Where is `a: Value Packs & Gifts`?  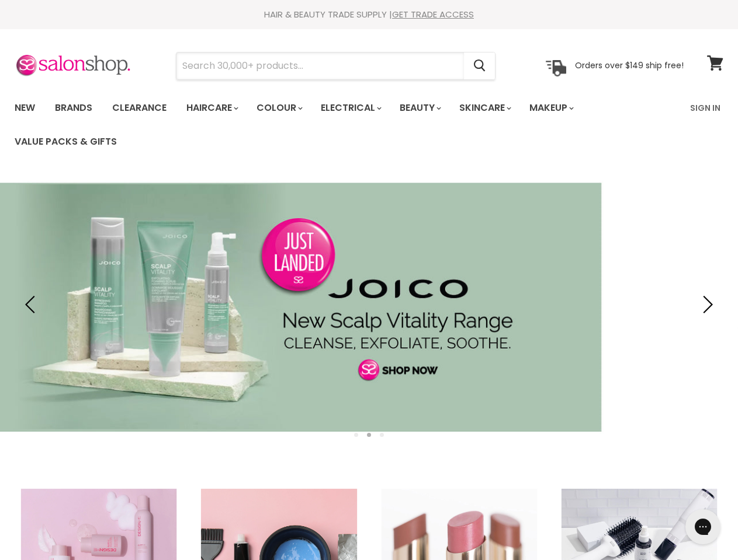 a: Value Packs & Gifts is located at coordinates (66, 142).